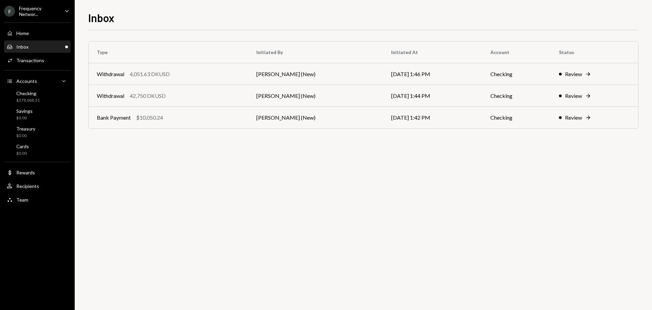  Describe the element at coordinates (25, 172) in the screenshot. I see `div: Rewards` at that location.